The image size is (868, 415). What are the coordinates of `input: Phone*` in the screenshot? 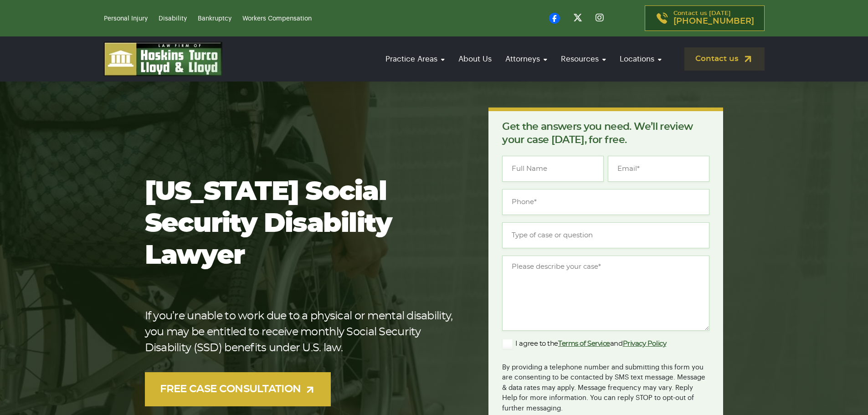 It's located at (606, 202).